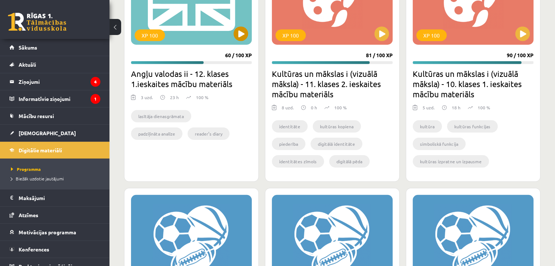 The height and width of the screenshot is (266, 555). What do you see at coordinates (55, 150) in the screenshot?
I see `a: Digitālie materiāli` at bounding box center [55, 150].